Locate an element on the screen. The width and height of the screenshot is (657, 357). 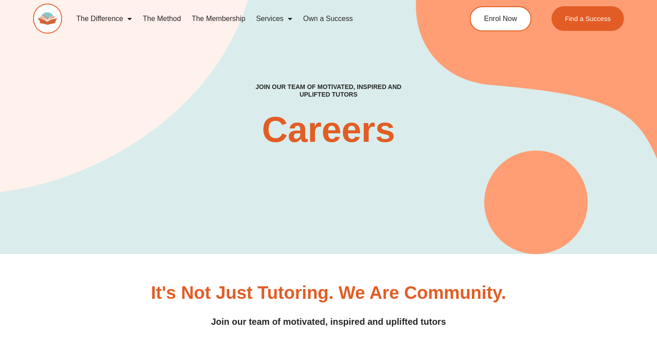
h4: Join our team of motivated, inspired and uplifted tutors is located at coordinates (329, 322).